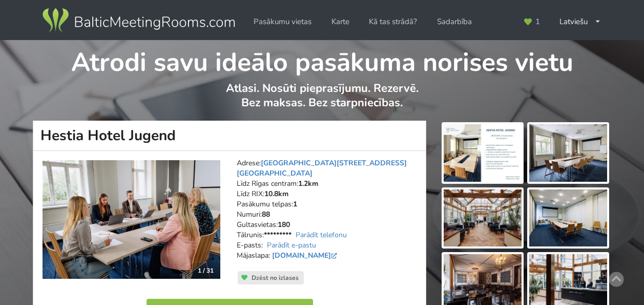 The image size is (644, 305). I want to click on strong: 1, so click(295, 204).